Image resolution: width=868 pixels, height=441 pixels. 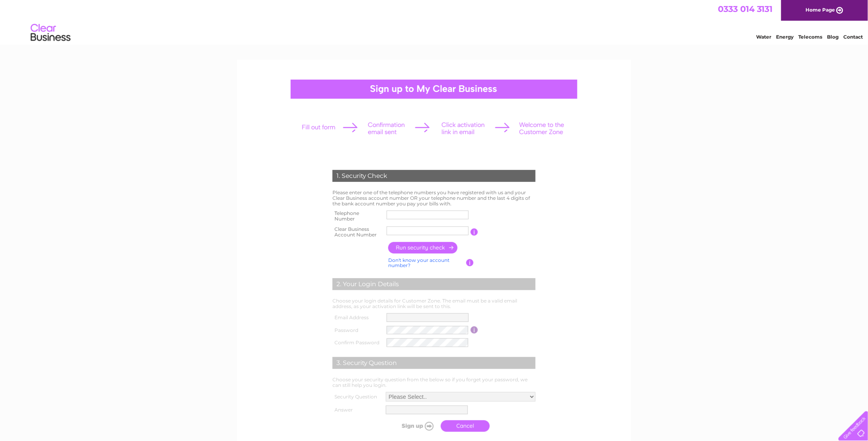 I want to click on input: Submit, so click(x=412, y=426).